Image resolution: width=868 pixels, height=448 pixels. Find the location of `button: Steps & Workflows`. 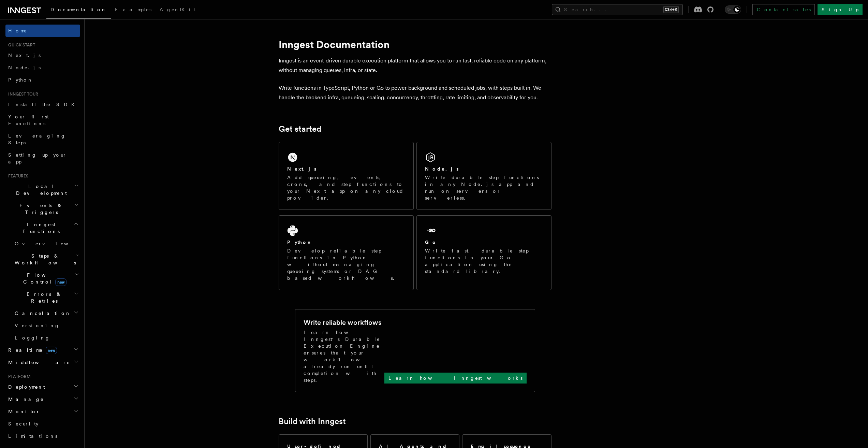

button: Steps & Workflows is located at coordinates (46, 260).